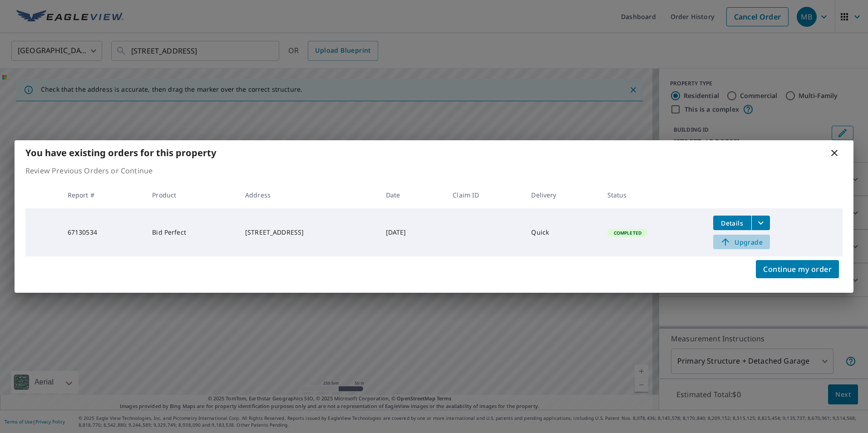  Describe the element at coordinates (561, 195) in the screenshot. I see `th: Delivery` at that location.